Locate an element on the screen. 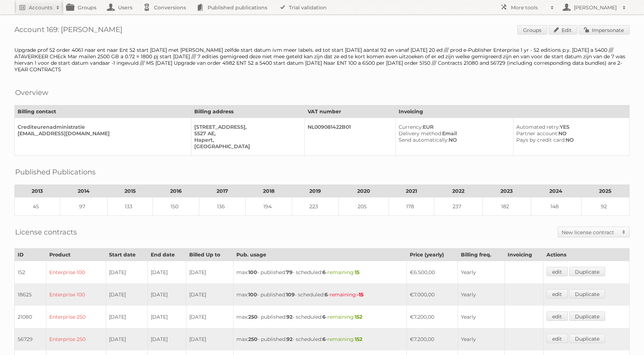 The height and width of the screenshot is (355, 644). span: Partner account: is located at coordinates (537, 133).